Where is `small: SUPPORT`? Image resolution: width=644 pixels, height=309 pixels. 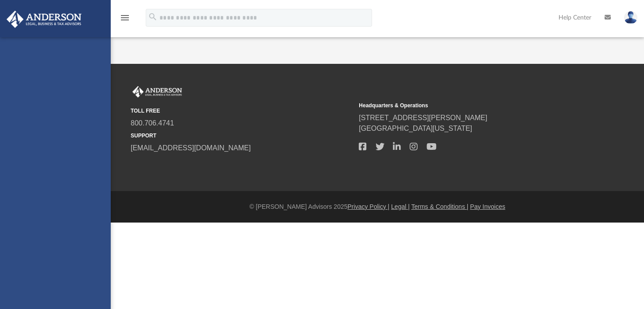 small: SUPPORT is located at coordinates (241, 136).